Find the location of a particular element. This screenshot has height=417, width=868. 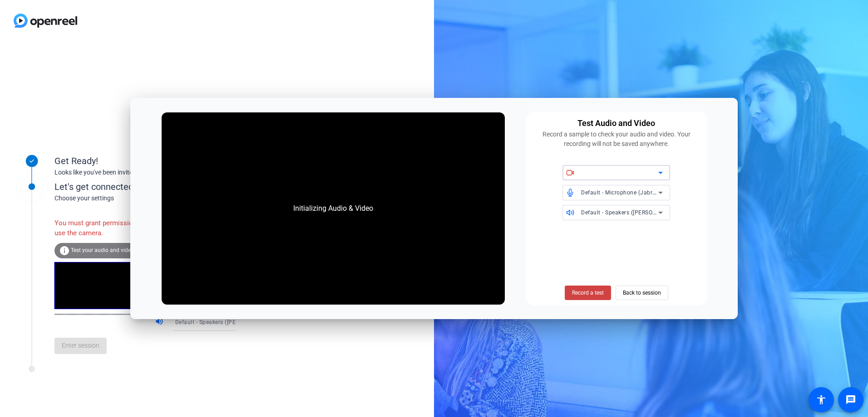

mat-icon: accessibility is located at coordinates (821, 400).